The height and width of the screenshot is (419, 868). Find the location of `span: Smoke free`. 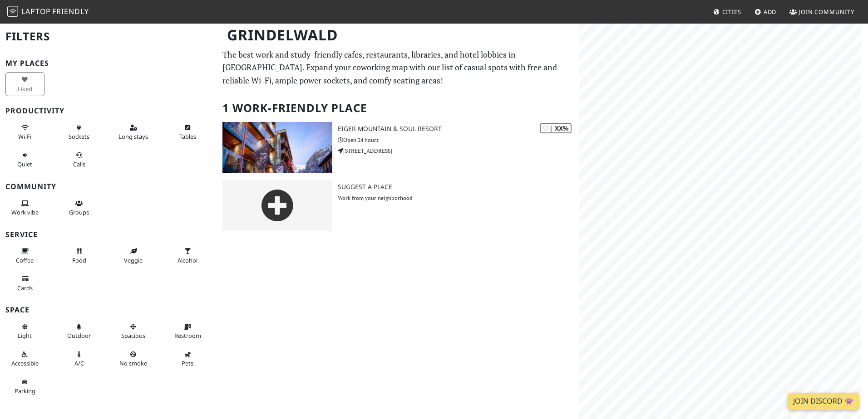

span: Smoke free is located at coordinates (133, 363).